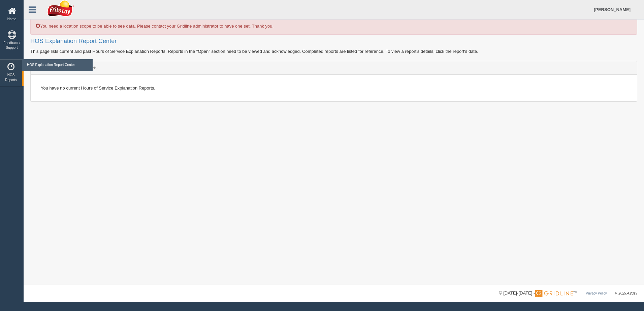 This screenshot has height=311, width=644. I want to click on img: Gridline, so click(554, 293).